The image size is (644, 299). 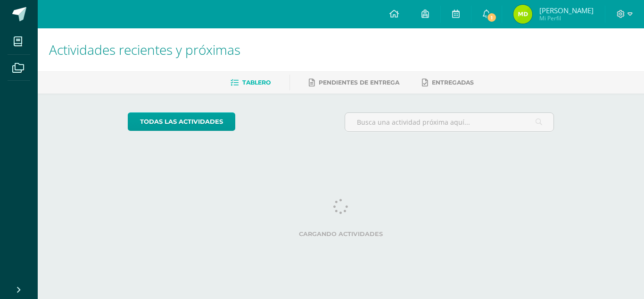 What do you see at coordinates (182, 121) in the screenshot?
I see `a: todas las Actividades` at bounding box center [182, 121].